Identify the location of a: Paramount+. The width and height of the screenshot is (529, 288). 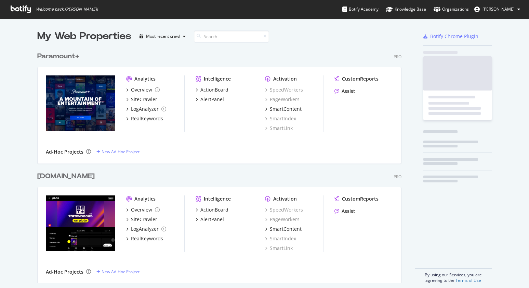
(60, 56).